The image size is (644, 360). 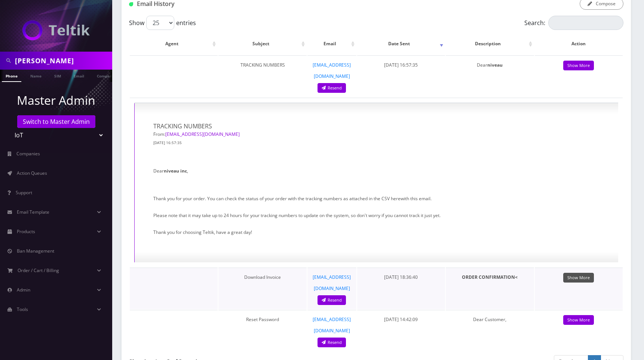 What do you see at coordinates (79, 75) in the screenshot?
I see `a: Email` at bounding box center [79, 75].